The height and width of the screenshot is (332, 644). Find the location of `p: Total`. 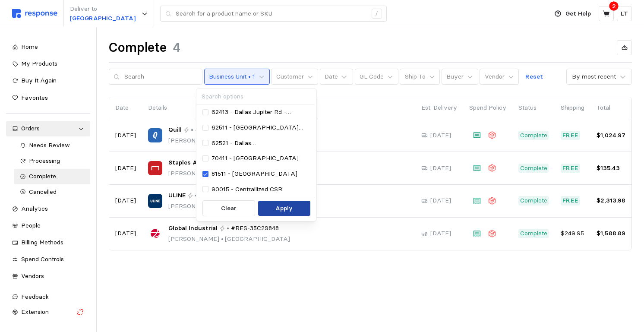

p: Total is located at coordinates (611, 108).